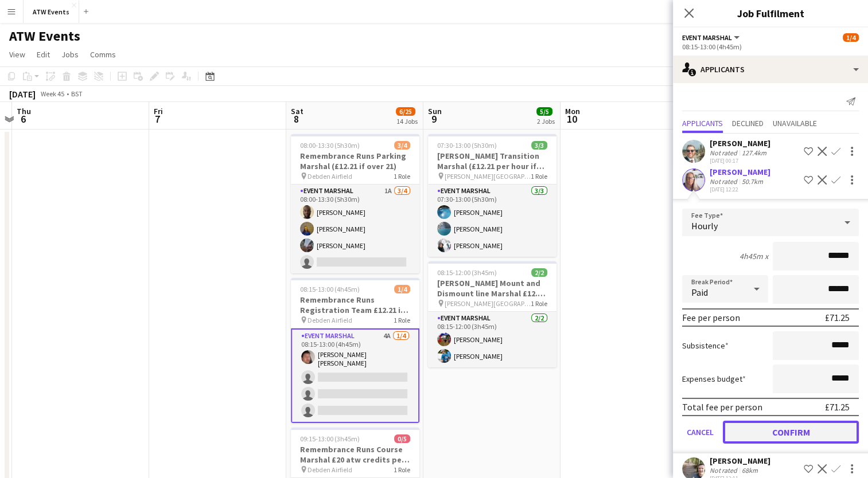 The image size is (868, 478). I want to click on span: 7, so click(157, 119).